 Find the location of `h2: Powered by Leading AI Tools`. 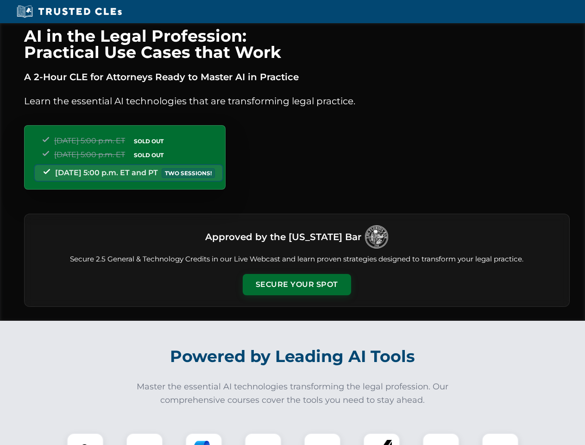

h2: Powered by Leading AI Tools is located at coordinates (293, 356).